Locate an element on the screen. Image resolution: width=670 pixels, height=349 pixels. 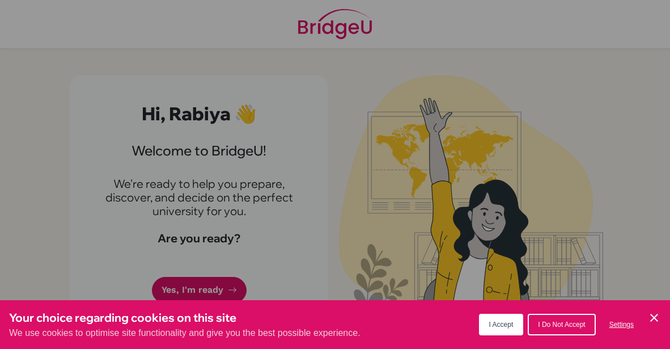
button: I Do Not Accept is located at coordinates (561, 324).